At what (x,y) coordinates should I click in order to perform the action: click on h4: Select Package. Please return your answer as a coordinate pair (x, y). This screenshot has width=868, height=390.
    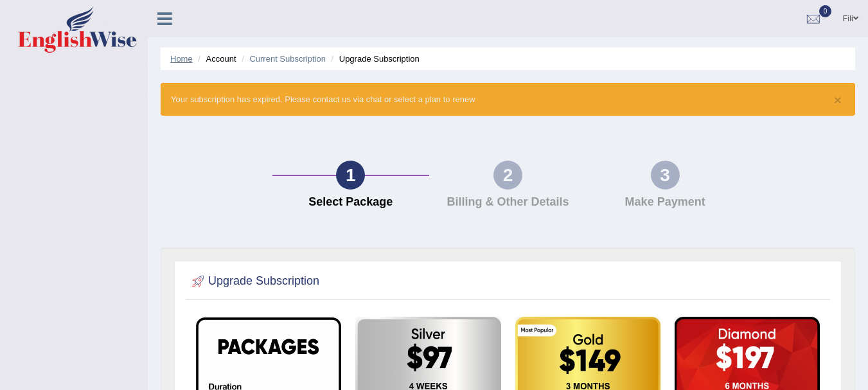
    Looking at the image, I should click on (350, 202).